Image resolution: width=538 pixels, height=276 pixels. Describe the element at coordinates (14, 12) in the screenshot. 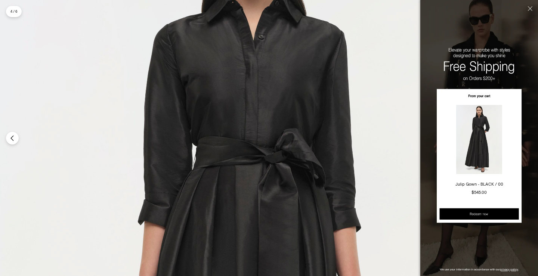

I see `div: 4 / 6` at that location.